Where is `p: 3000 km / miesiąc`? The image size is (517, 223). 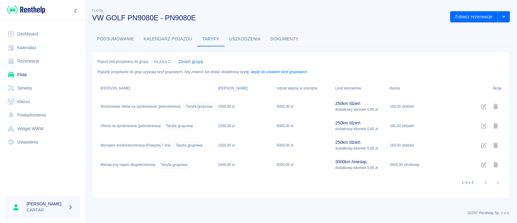
p: 3000 km / miesiąc is located at coordinates (357, 161).